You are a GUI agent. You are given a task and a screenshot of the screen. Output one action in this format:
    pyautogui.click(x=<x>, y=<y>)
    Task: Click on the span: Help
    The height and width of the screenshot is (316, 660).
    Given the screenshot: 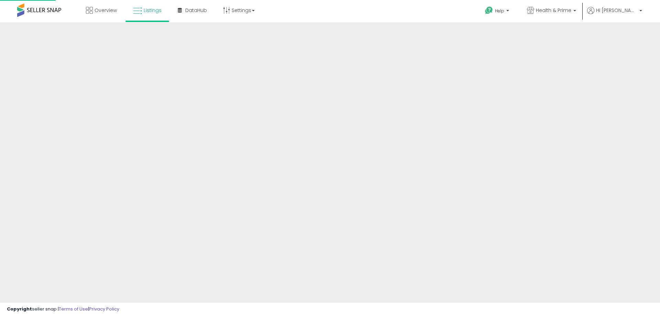 What is the action you would take?
    pyautogui.click(x=499, y=11)
    